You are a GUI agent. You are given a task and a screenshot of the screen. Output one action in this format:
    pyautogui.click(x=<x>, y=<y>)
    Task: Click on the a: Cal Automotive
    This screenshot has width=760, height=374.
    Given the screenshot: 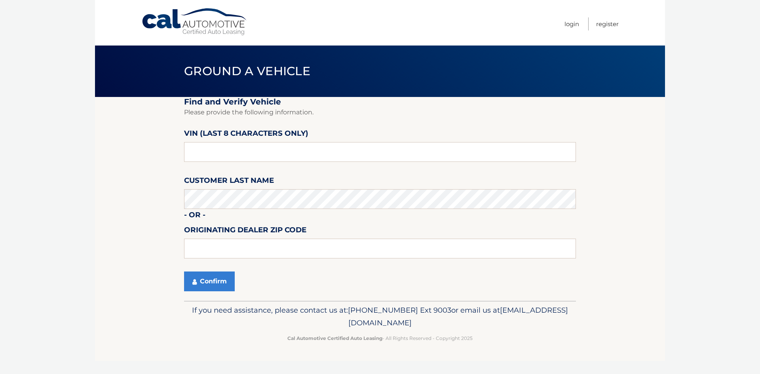 What is the action you would take?
    pyautogui.click(x=195, y=22)
    